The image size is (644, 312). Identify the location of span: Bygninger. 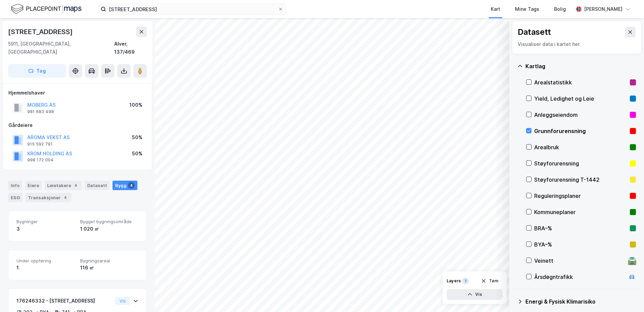
(46, 221).